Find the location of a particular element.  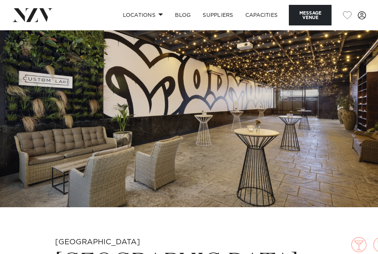

a: Capacities is located at coordinates (261, 15).